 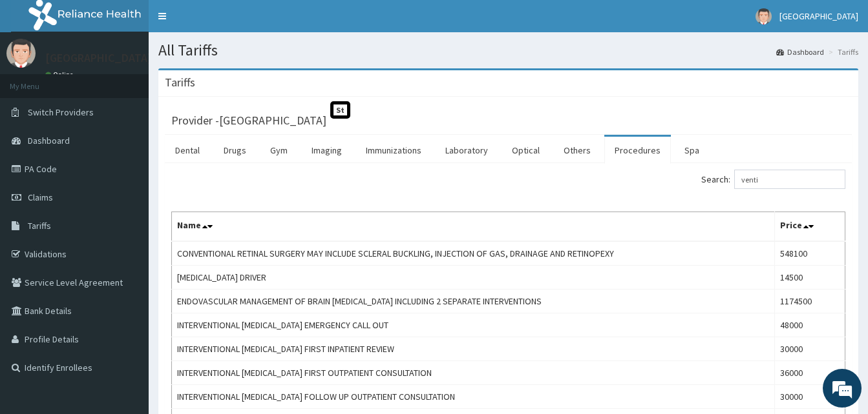 I want to click on a: Optical, so click(x=525, y=151).